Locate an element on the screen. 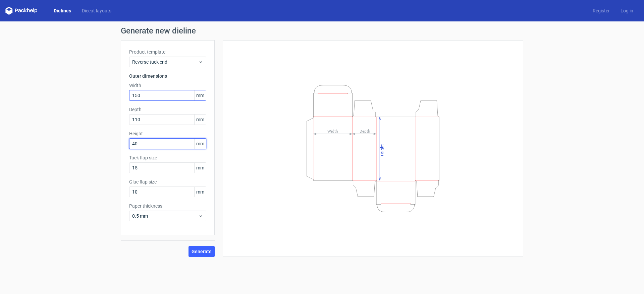 This screenshot has width=644, height=294. a: Dielines is located at coordinates (62, 11).